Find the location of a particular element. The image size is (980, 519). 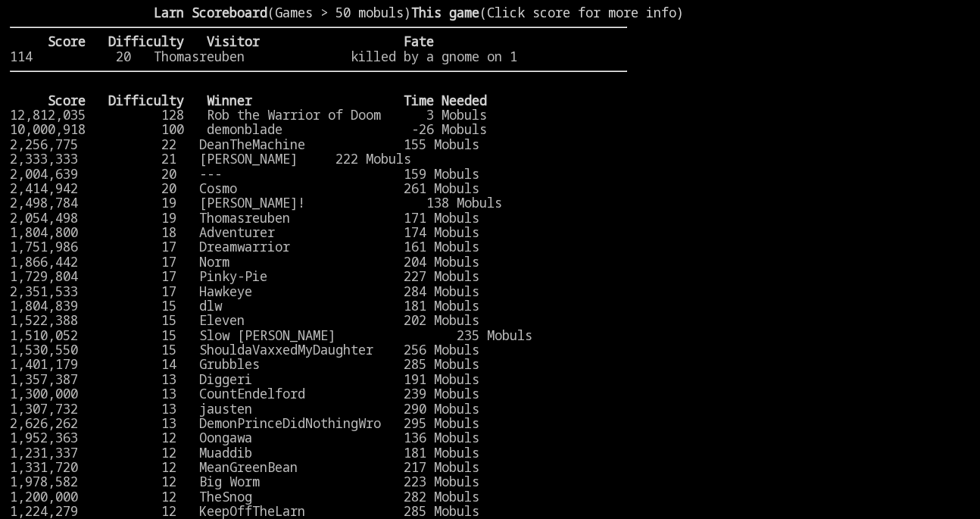

a: 1,729,804 17 Pinky-Pie 227 Mobuls is located at coordinates (245, 276).